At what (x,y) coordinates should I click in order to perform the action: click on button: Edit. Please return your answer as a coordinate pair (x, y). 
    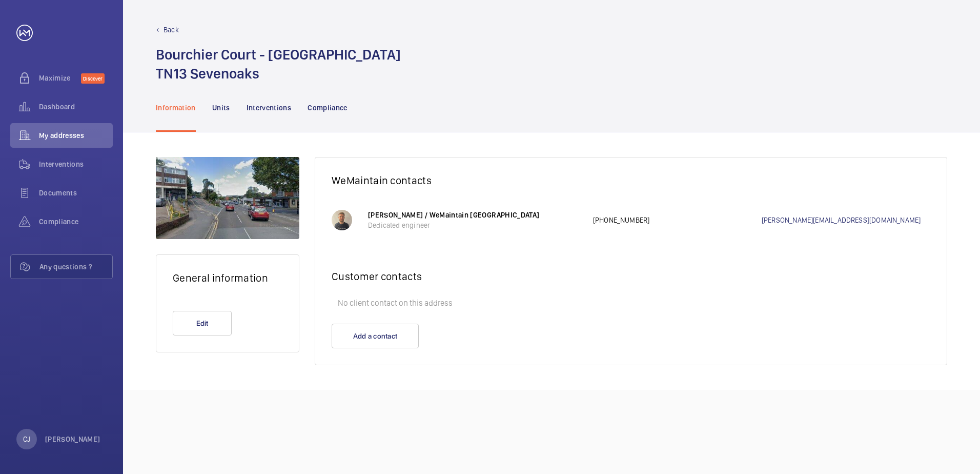
    Looking at the image, I should click on (202, 323).